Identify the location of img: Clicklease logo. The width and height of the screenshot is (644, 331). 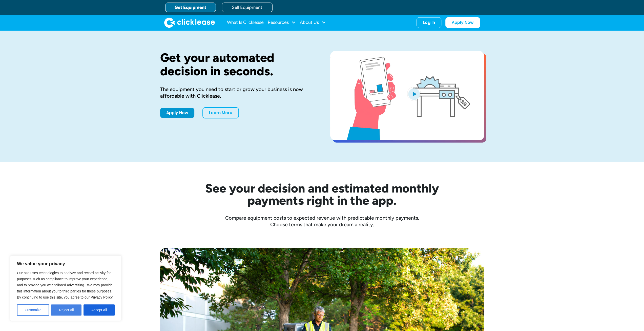
(190, 22).